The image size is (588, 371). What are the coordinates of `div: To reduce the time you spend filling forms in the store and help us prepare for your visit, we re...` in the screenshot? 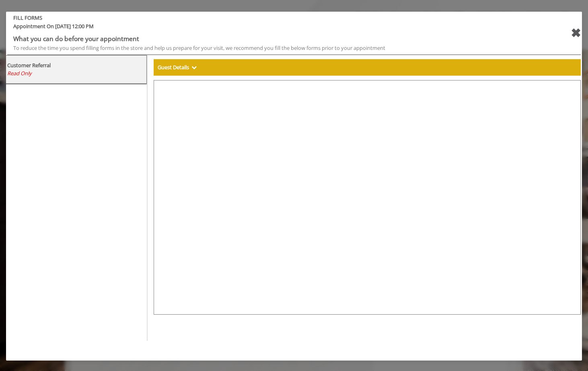 It's located at (270, 48).